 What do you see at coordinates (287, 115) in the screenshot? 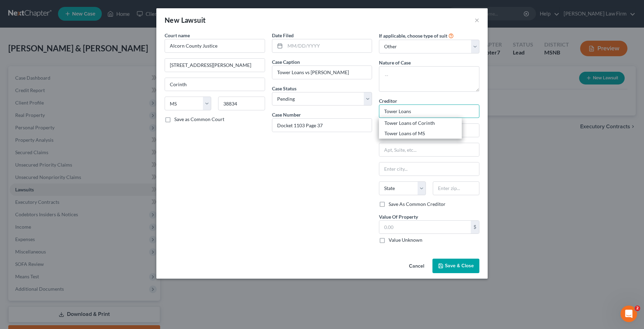
I see `label: Case Number` at bounding box center [287, 115].